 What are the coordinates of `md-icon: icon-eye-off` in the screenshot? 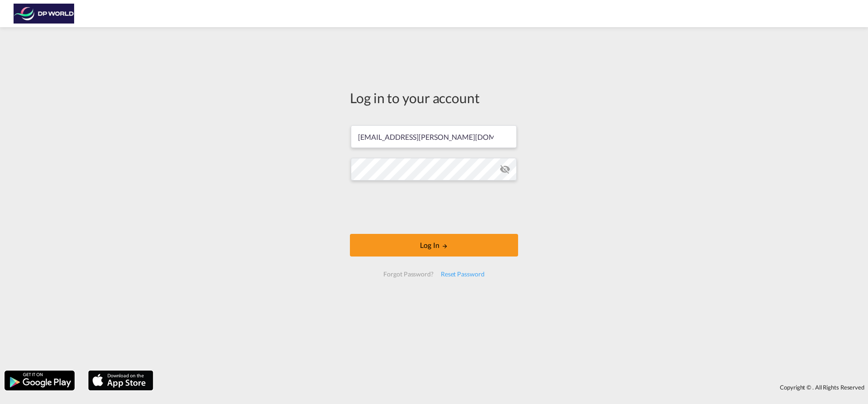 It's located at (505, 169).